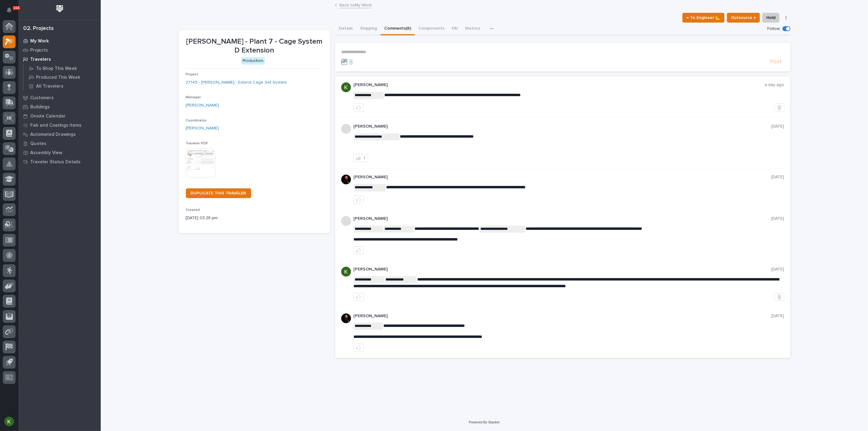  I want to click on span: Hold, so click(771, 18).